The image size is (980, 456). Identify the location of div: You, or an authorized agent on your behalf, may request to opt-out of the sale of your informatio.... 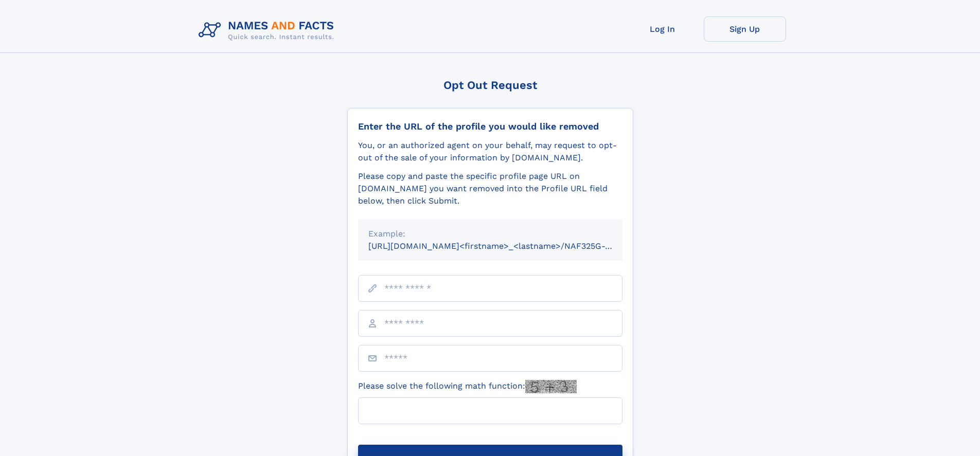
(490, 152).